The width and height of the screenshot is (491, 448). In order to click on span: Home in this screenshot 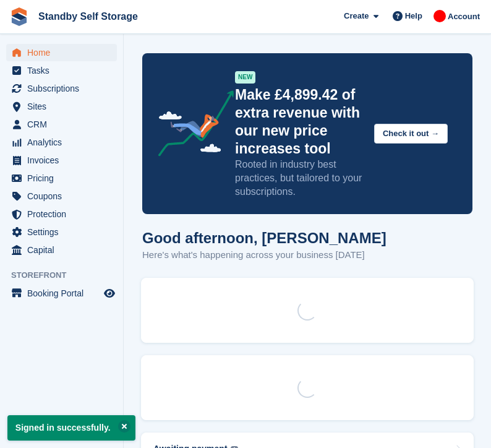, I will do `click(64, 53)`.